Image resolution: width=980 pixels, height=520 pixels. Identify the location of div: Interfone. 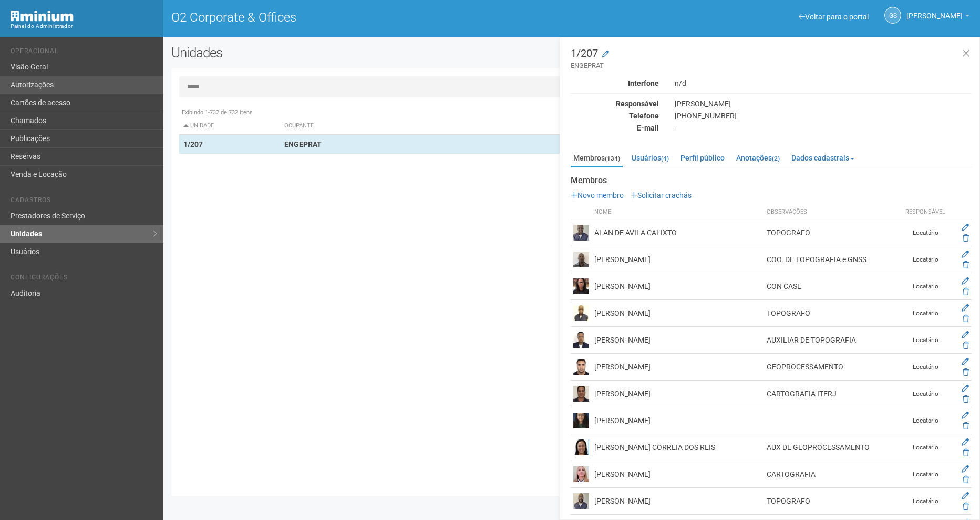
(615, 83).